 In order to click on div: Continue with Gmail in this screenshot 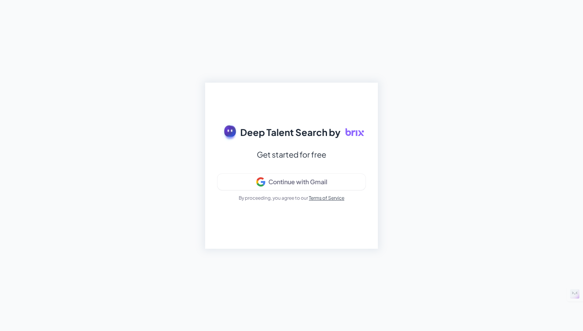, I will do `click(298, 182)`.